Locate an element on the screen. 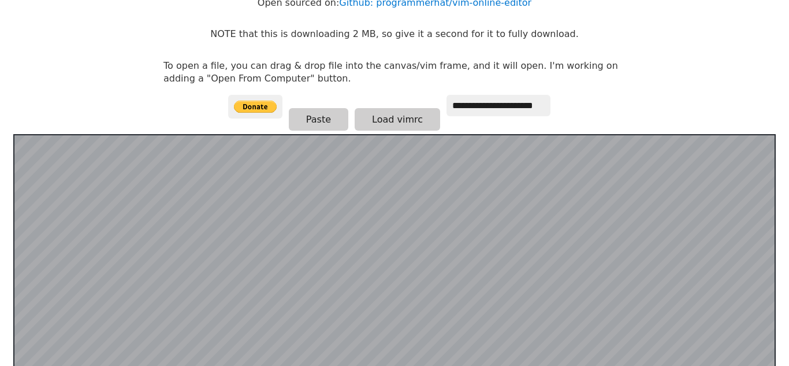  p: NOTE that this is downloading 2 MB, so give it a second for it to fully download. is located at coordinates (394, 34).